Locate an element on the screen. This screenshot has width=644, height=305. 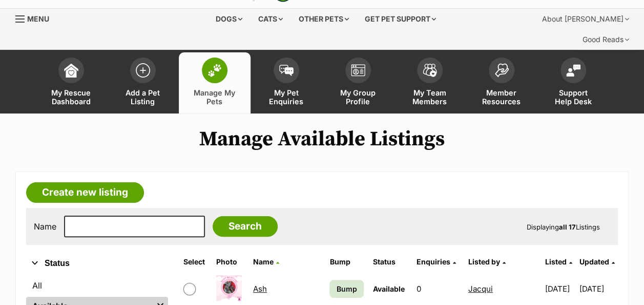
a: Jacqui is located at coordinates (481, 288).